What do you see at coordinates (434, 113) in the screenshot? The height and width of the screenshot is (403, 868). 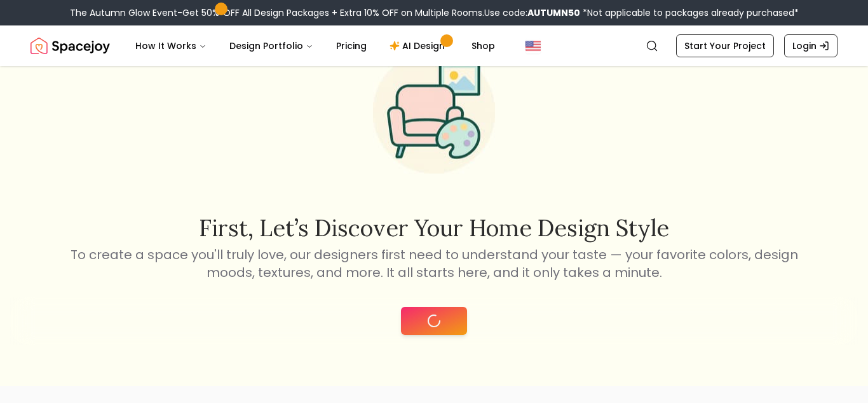 I see `img: Start Style Quiz Illustration` at bounding box center [434, 113].